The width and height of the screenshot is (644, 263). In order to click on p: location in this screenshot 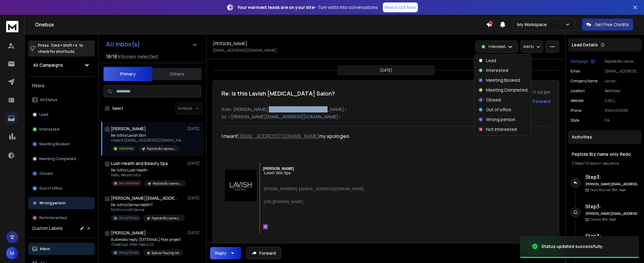, I will do `click(577, 91)`.